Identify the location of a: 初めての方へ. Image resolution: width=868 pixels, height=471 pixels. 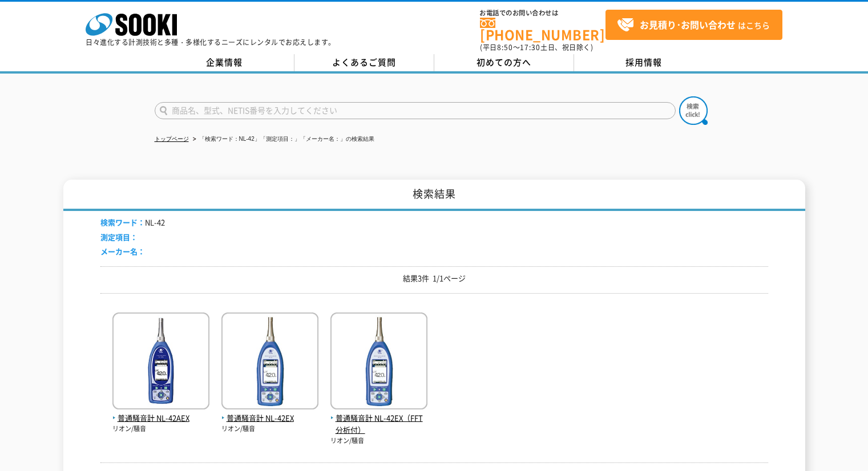
(504, 63).